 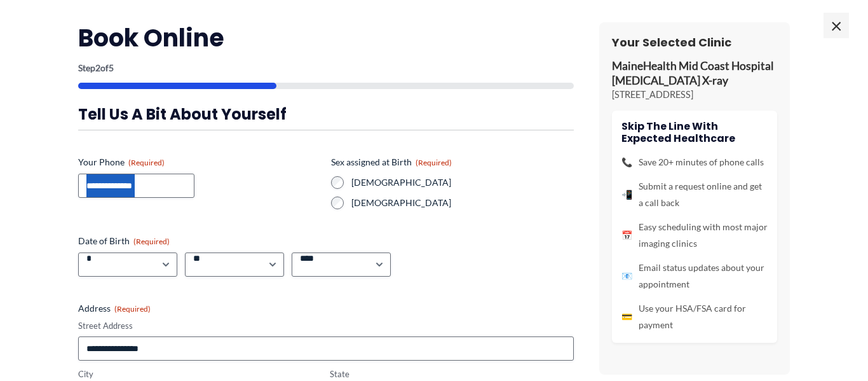 What do you see at coordinates (326, 37) in the screenshot?
I see `h2: Book Online` at bounding box center [326, 37].